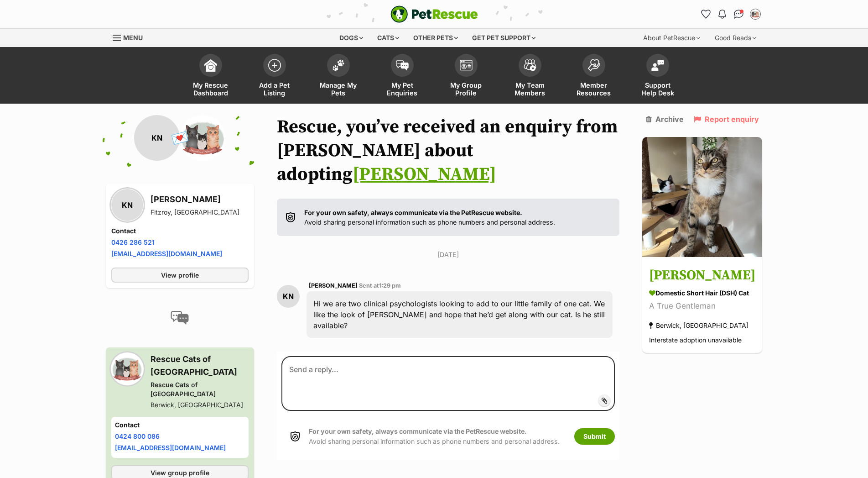 The image size is (868, 478). Describe the element at coordinates (380, 285) in the screenshot. I see `span: Sent at` at that location.